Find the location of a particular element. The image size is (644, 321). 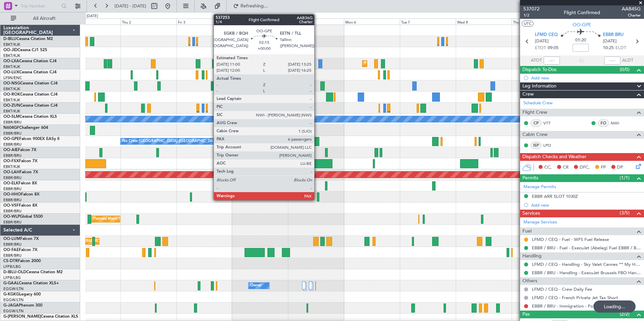

div: Thu 2 is located at coordinates (149, 22).